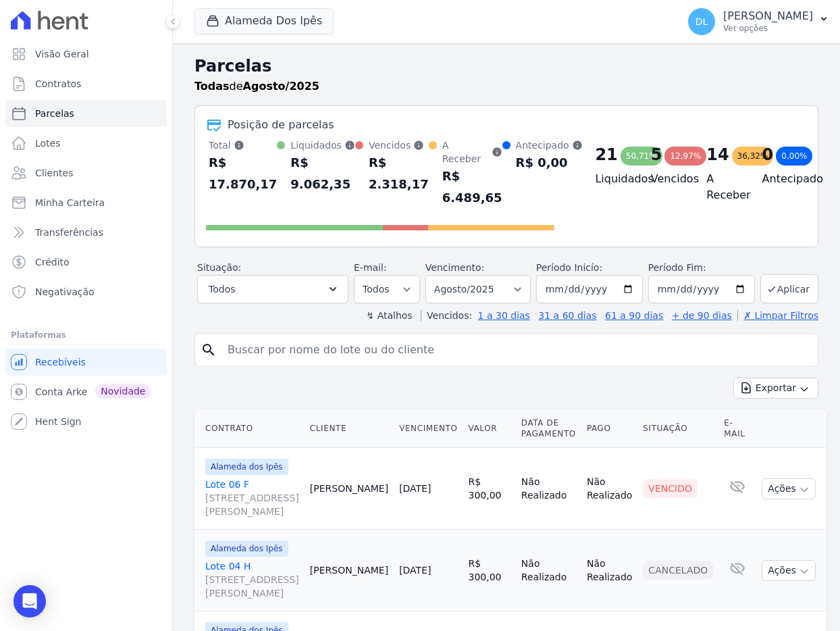 This screenshot has width=840, height=631. Describe the element at coordinates (281, 86) in the screenshot. I see `strong: Agosto/2025` at that location.